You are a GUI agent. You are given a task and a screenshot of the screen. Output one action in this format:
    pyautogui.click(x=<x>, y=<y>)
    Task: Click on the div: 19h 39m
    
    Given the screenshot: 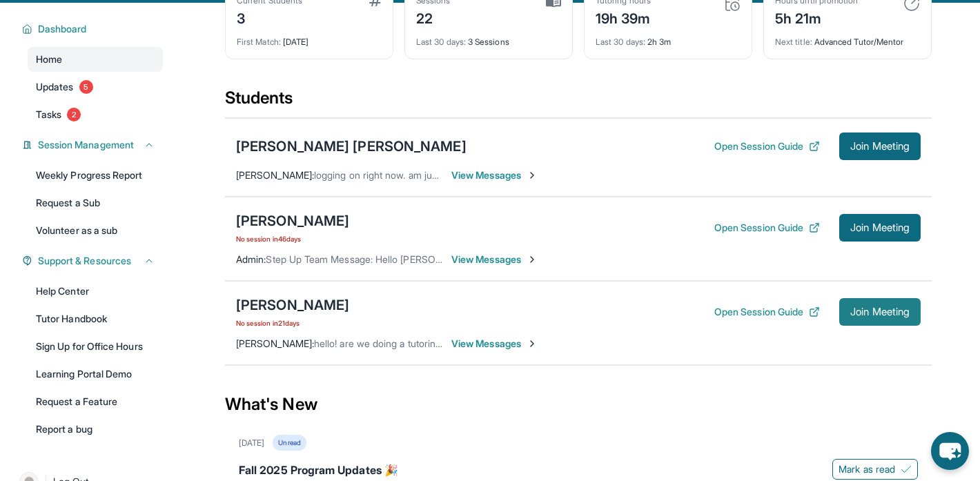 What is the action you would take?
    pyautogui.click(x=624, y=17)
    